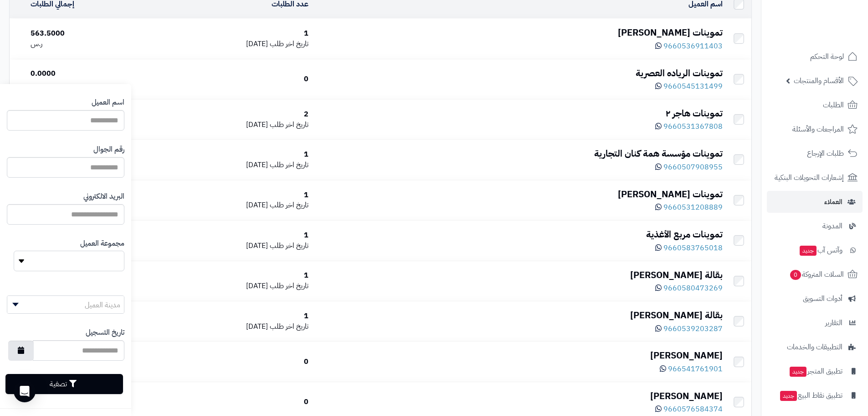  Describe the element at coordinates (815, 226) in the screenshot. I see `a: المدونة` at that location.